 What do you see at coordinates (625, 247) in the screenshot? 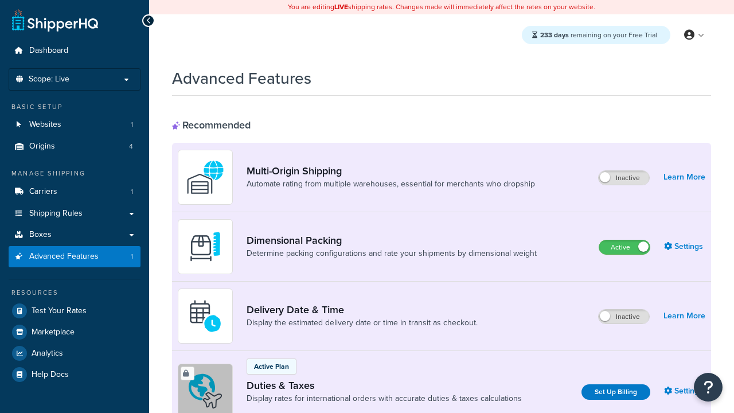
I see `label: Active` at bounding box center [625, 247].